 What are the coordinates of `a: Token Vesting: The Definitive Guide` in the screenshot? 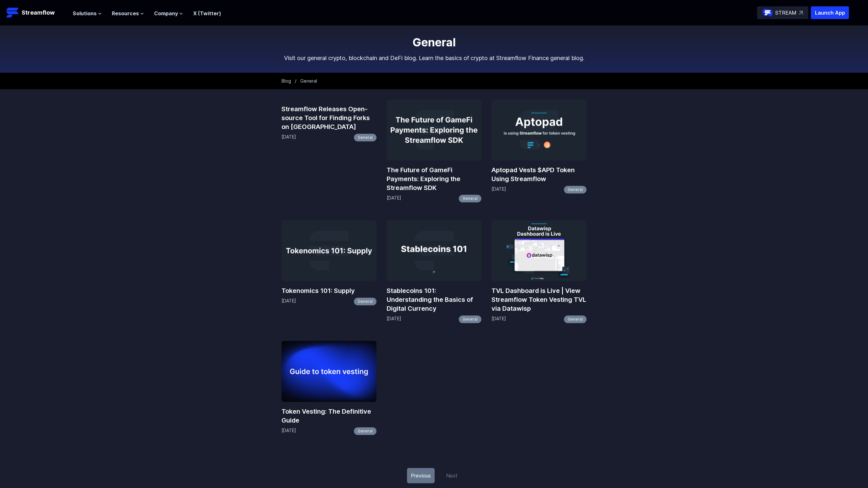 It's located at (329, 416).